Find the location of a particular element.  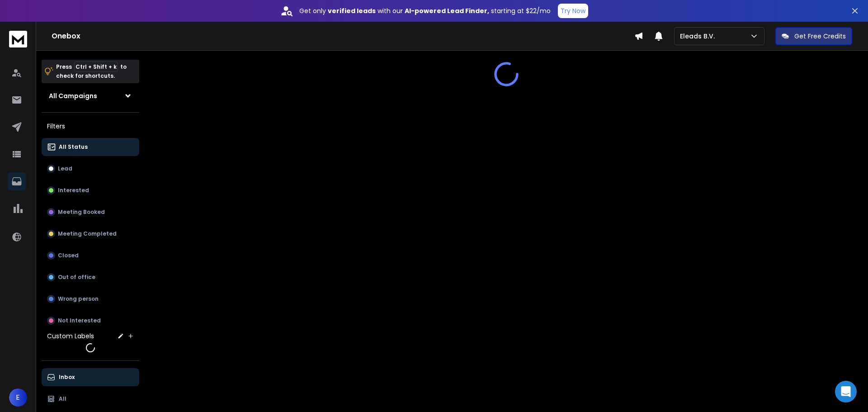

p: Press to check for shortcuts. is located at coordinates (92, 71).